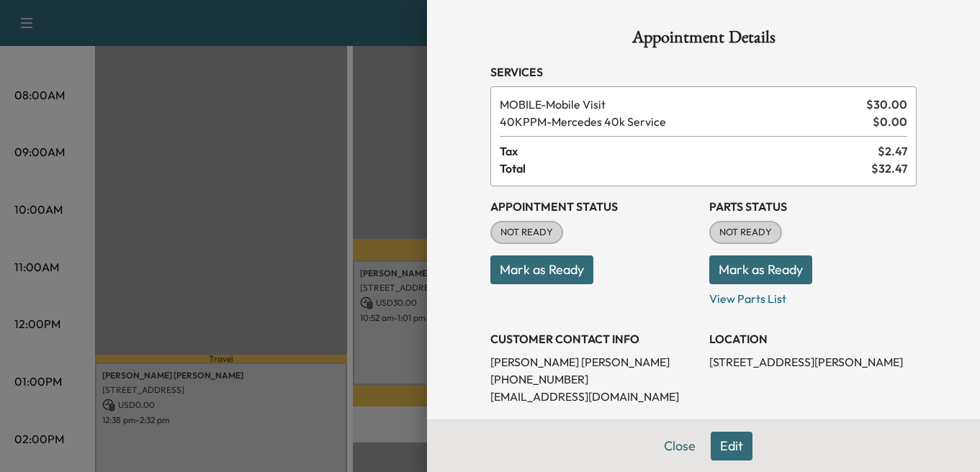 This screenshot has width=980, height=472. I want to click on p: View Parts List, so click(813, 296).